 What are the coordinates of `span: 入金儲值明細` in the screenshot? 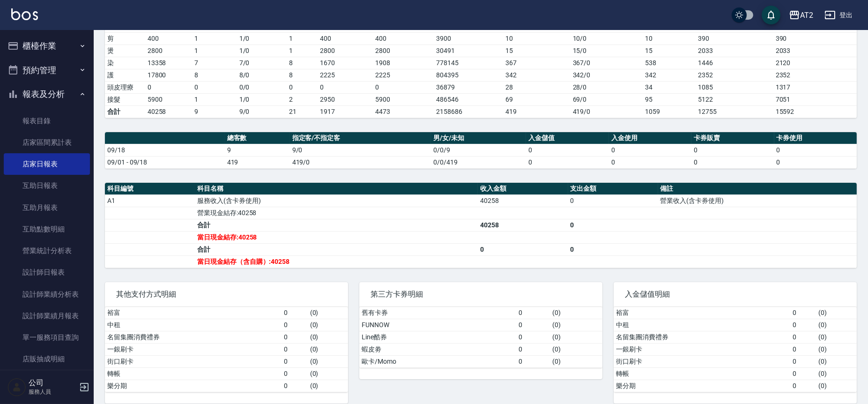 It's located at (735, 295).